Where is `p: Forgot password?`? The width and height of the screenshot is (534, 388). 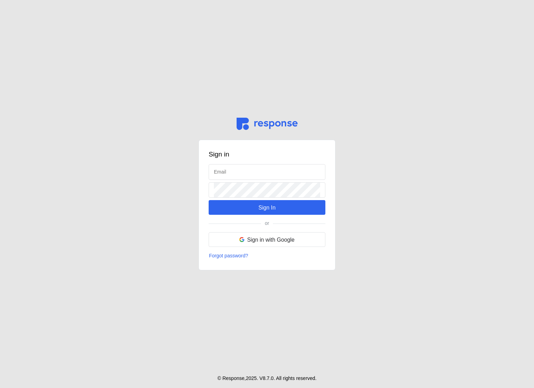 p: Forgot password? is located at coordinates (229, 256).